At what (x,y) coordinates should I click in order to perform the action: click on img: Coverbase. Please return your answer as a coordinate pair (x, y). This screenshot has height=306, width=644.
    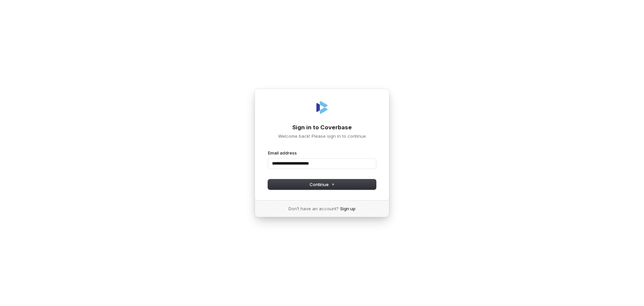
    Looking at the image, I should click on (322, 107).